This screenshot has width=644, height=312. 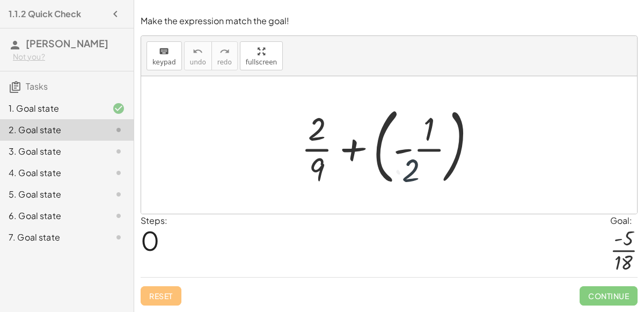 I want to click on span: redo, so click(x=225, y=62).